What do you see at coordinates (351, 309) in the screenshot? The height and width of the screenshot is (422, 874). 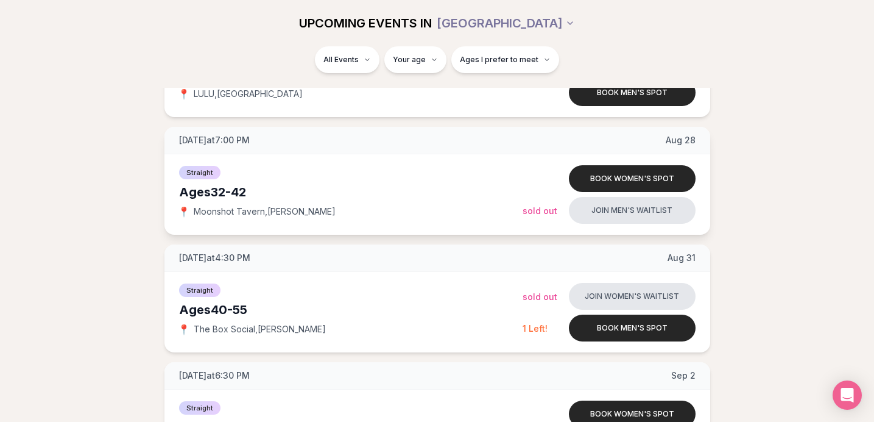 I see `div: Ages 40-55` at bounding box center [351, 309].